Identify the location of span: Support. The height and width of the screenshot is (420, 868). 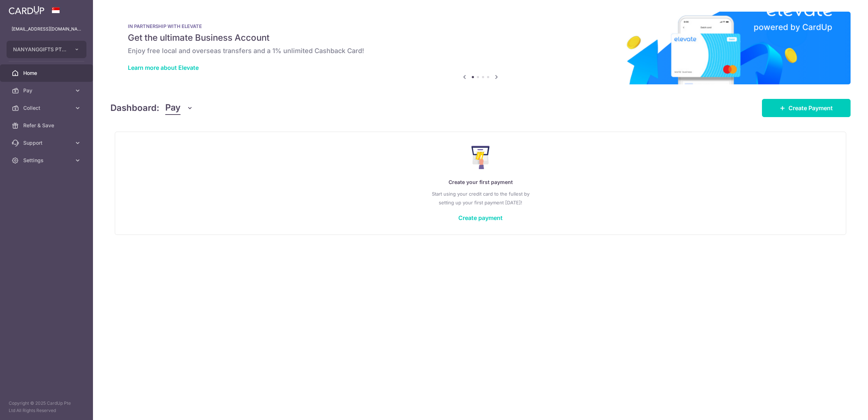
(47, 143).